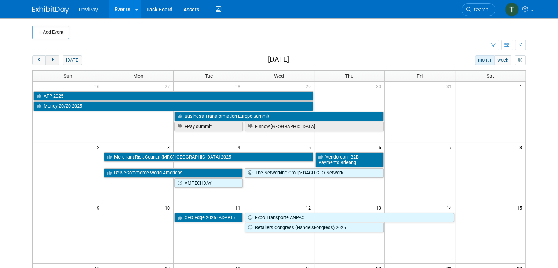  Describe the element at coordinates (239, 207) in the screenshot. I see `span: 11` at that location.